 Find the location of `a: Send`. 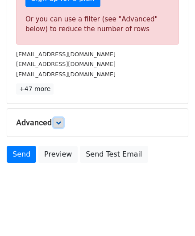

a: Send is located at coordinates (21, 154).